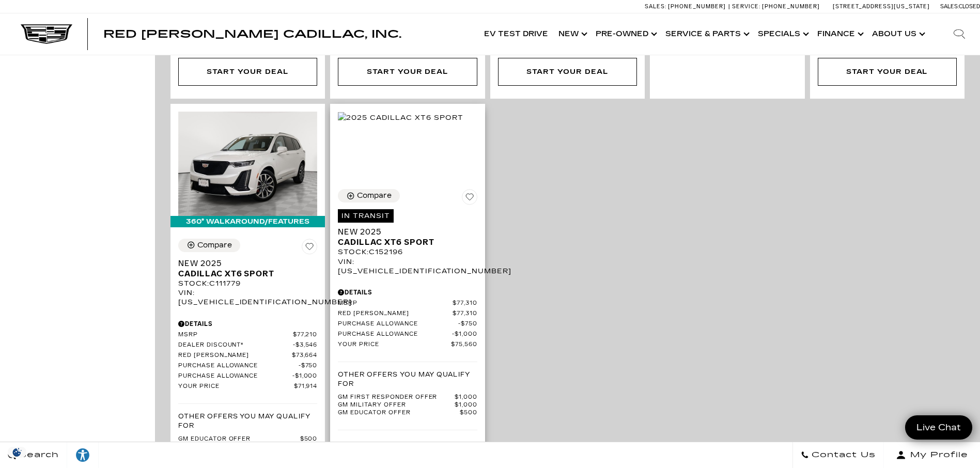 This screenshot has height=468, width=980. Describe the element at coordinates (407, 228) in the screenshot. I see `a: In TransitNew 2025Cadillac XT6 Sport` at that location.